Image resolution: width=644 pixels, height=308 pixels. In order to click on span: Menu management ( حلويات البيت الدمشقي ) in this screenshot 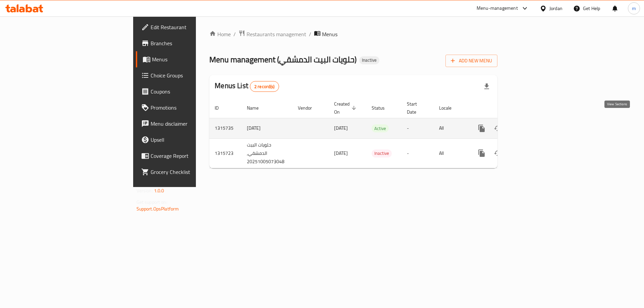, I will do `click(283, 59)`.